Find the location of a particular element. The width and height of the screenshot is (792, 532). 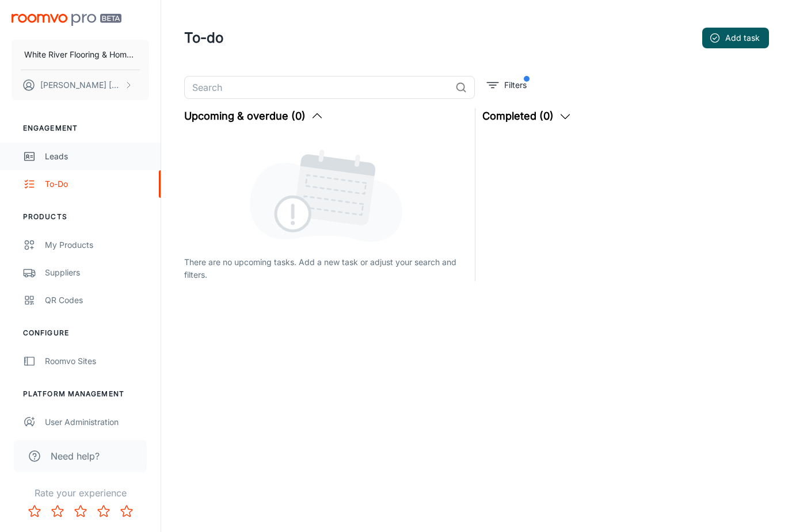

button: White River Flooring & Home Finishes is located at coordinates (80, 55).